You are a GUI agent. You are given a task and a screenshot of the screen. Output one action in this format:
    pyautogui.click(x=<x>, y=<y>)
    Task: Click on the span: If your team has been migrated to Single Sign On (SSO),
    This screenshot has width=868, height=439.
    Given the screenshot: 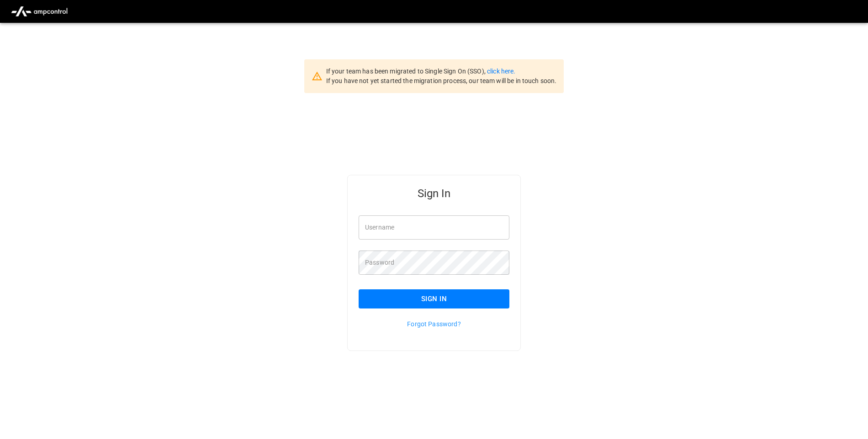 What is the action you would take?
    pyautogui.click(x=407, y=71)
    